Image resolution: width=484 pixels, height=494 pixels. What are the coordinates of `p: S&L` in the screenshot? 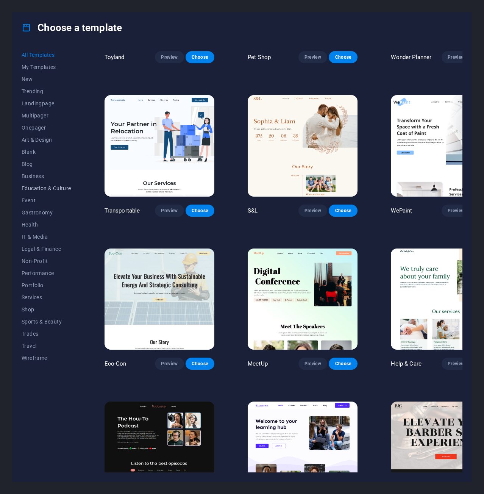 It's located at (253, 211).